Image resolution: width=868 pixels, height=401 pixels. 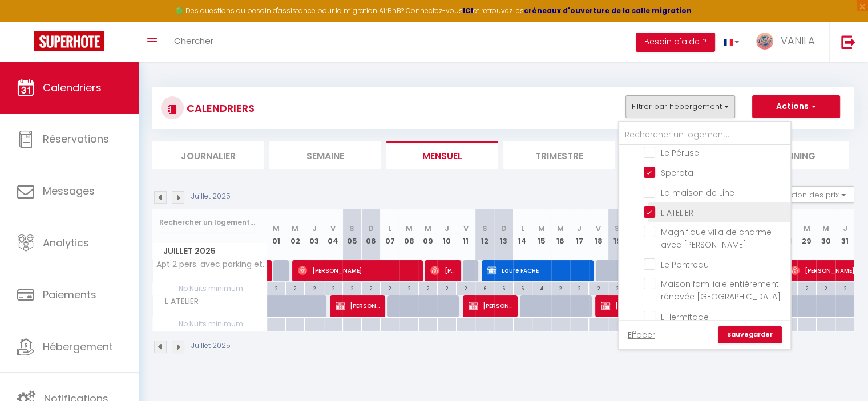 I want to click on th: 15, so click(x=541, y=234).